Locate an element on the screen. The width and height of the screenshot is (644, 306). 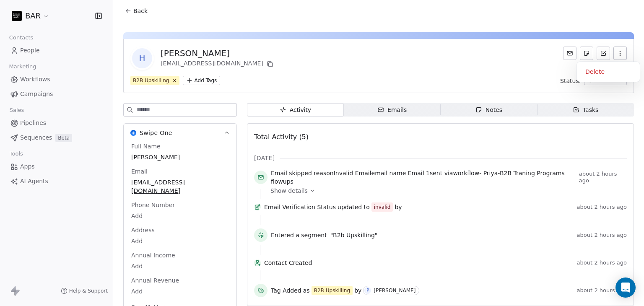
div: Tasks is located at coordinates (586, 110).